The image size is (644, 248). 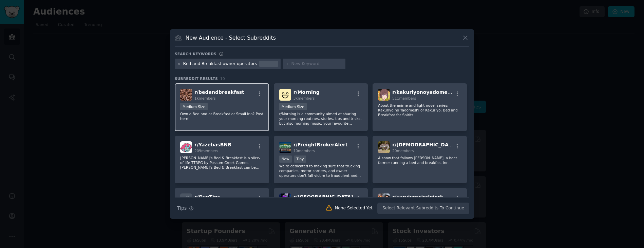 I want to click on h3: Search keywords, so click(x=196, y=54).